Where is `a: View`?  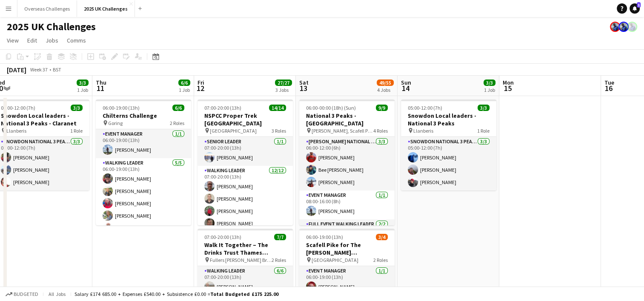
a: View is located at coordinates (13, 41).